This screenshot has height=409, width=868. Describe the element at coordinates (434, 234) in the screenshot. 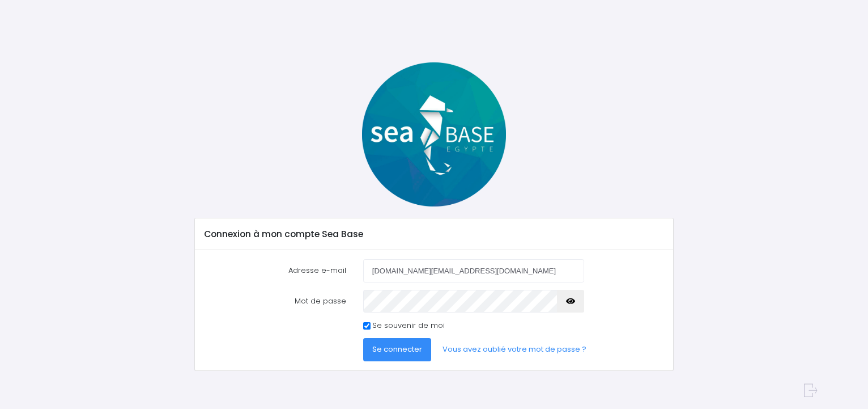

I see `div: Connexion à mon compte Sea Base` at that location.